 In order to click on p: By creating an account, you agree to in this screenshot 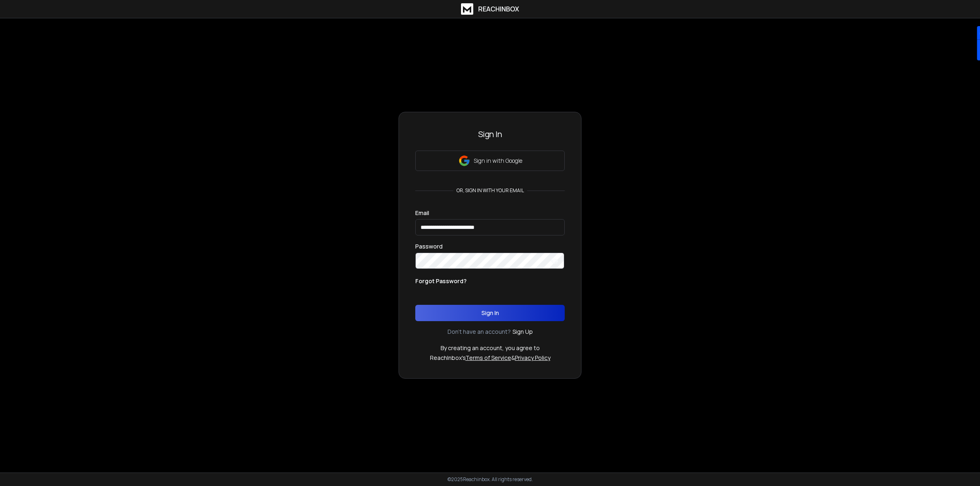, I will do `click(490, 349)`.